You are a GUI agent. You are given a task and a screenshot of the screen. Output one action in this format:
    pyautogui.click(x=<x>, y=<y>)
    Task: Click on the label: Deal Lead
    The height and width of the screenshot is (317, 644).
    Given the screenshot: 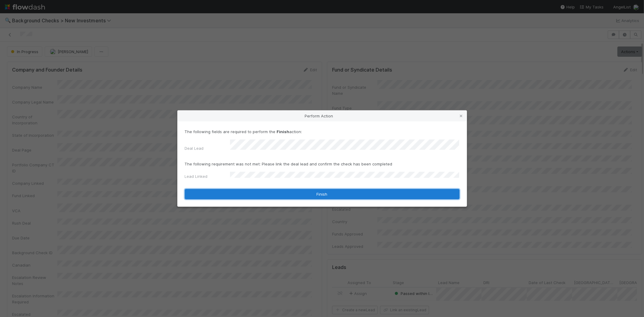 What is the action you would take?
    pyautogui.click(x=195, y=148)
    